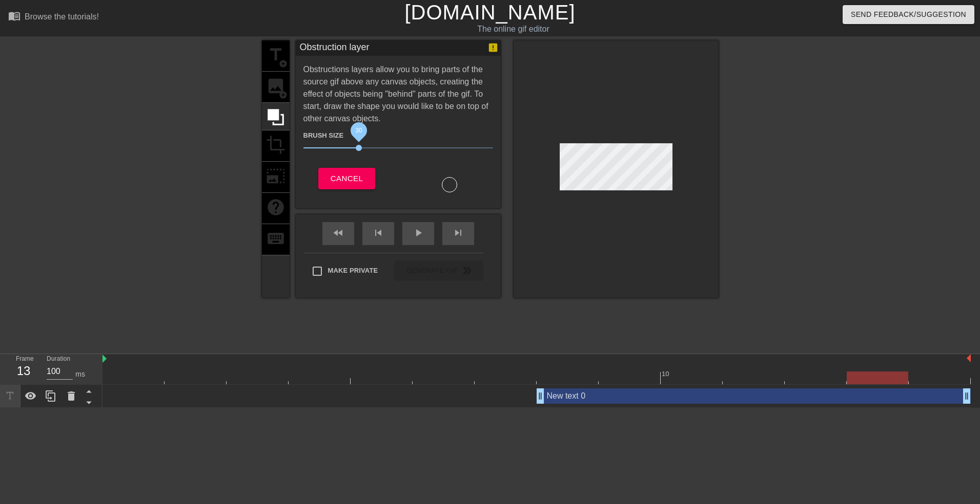  What do you see at coordinates (908, 14) in the screenshot?
I see `span: Send Feedback/Suggestion` at bounding box center [908, 14].